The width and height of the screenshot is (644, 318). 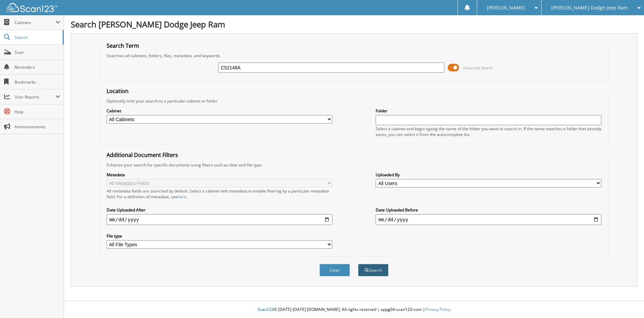 What do you see at coordinates (37, 112) in the screenshot?
I see `span: Help` at bounding box center [37, 112].